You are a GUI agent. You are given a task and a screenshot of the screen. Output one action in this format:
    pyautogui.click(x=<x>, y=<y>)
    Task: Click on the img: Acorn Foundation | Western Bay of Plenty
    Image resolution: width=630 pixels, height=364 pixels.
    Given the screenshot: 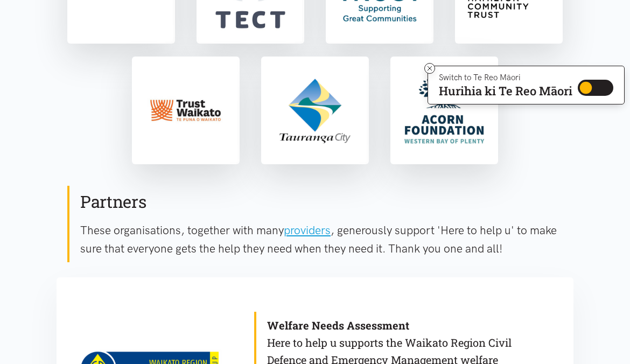 What is the action you would take?
    pyautogui.click(x=444, y=110)
    